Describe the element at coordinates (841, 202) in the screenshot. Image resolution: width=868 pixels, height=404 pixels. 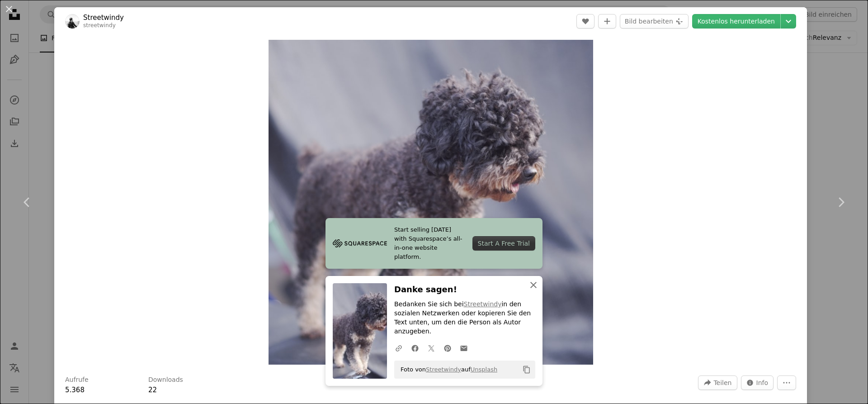
I see `a: Weiter` at that location.